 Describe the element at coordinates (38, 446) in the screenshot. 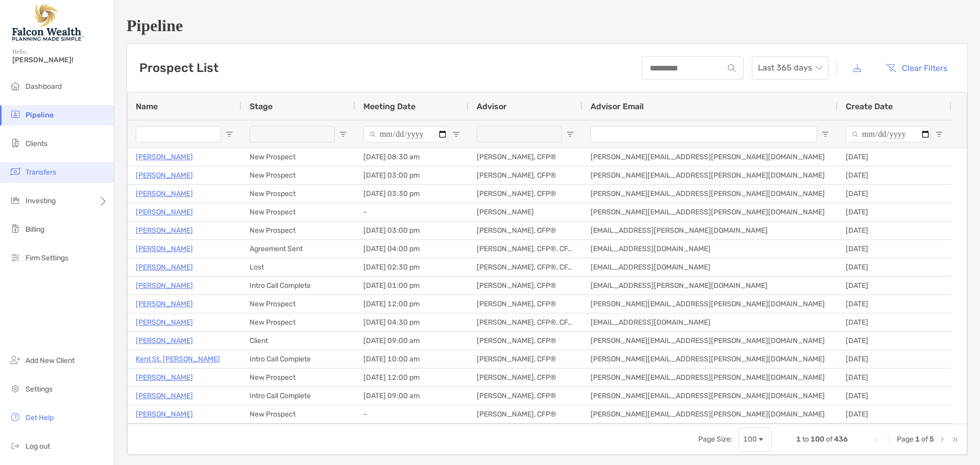

I see `span: Log out` at that location.